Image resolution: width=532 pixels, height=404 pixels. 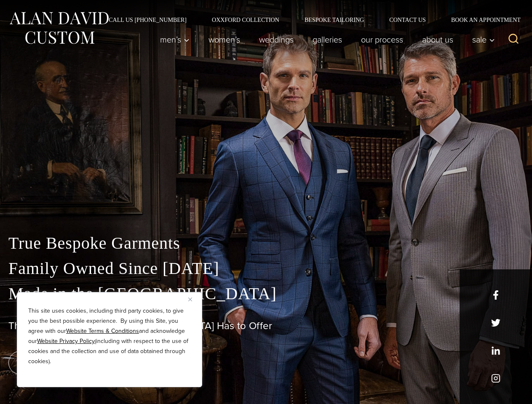 What do you see at coordinates (382, 39) in the screenshot?
I see `a: Our Process` at bounding box center [382, 39].